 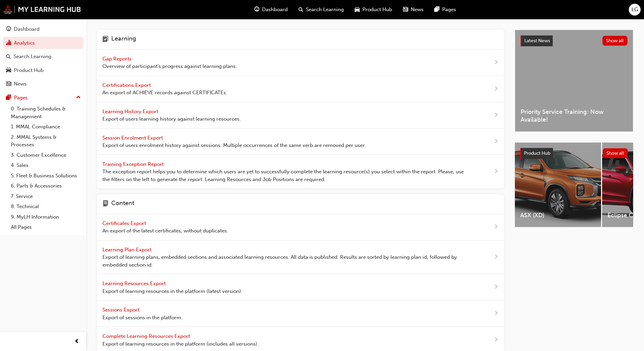 I want to click on a: Latest NewsShow allPriority Service Training: Now Available!, so click(x=574, y=81).